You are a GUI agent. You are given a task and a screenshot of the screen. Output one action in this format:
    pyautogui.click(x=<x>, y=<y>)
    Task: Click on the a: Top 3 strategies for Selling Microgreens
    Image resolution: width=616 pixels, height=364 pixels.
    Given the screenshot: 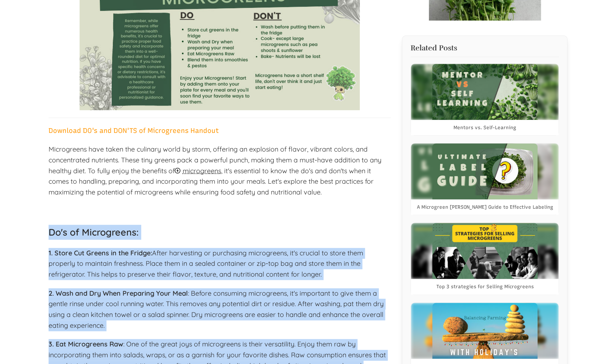 What is the action you would take?
    pyautogui.click(x=485, y=286)
    